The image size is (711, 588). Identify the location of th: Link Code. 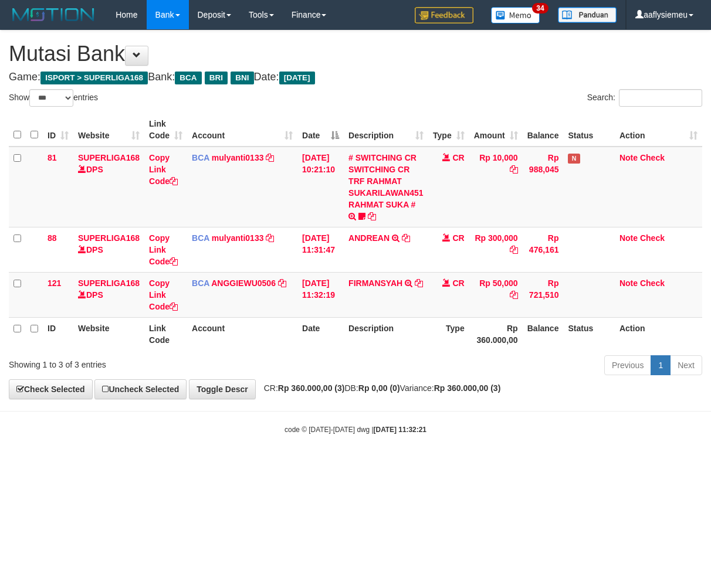
(165, 334).